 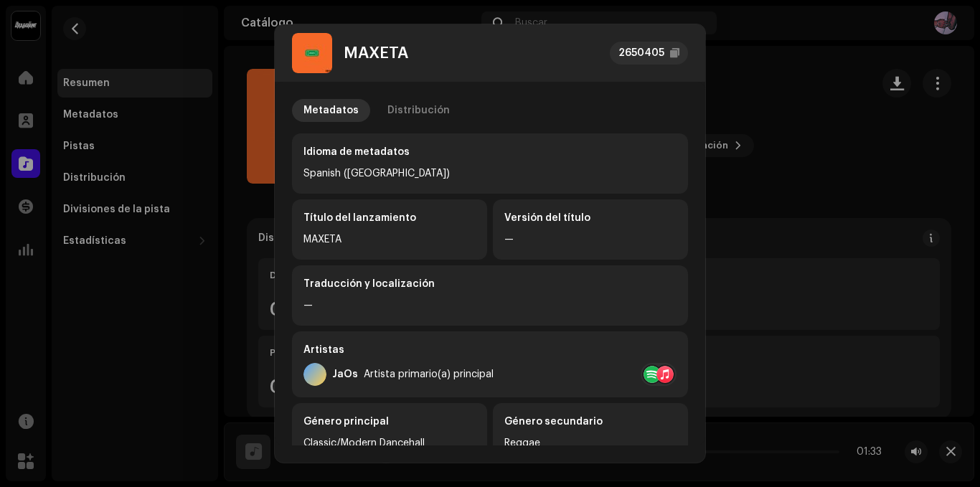 What do you see at coordinates (490, 284) in the screenshot?
I see `div: Traducción y localización` at bounding box center [490, 284].